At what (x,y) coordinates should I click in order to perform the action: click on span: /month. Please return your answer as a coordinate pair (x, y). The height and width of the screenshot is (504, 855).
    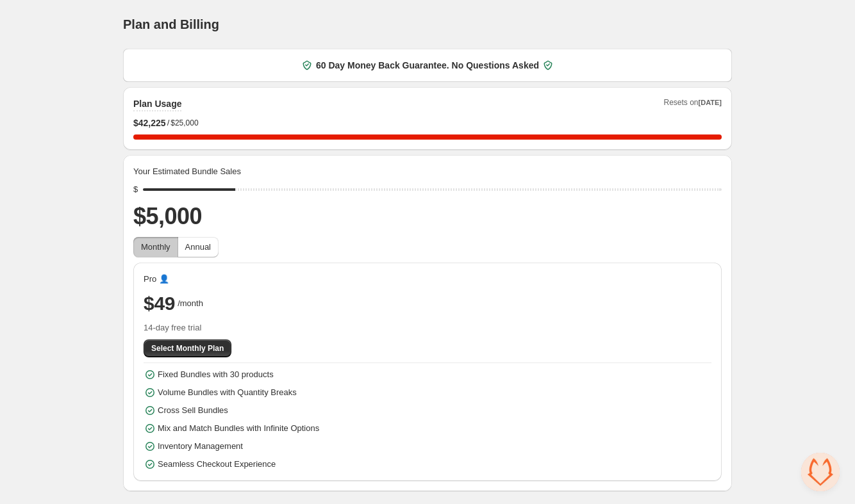
    Looking at the image, I should click on (190, 303).